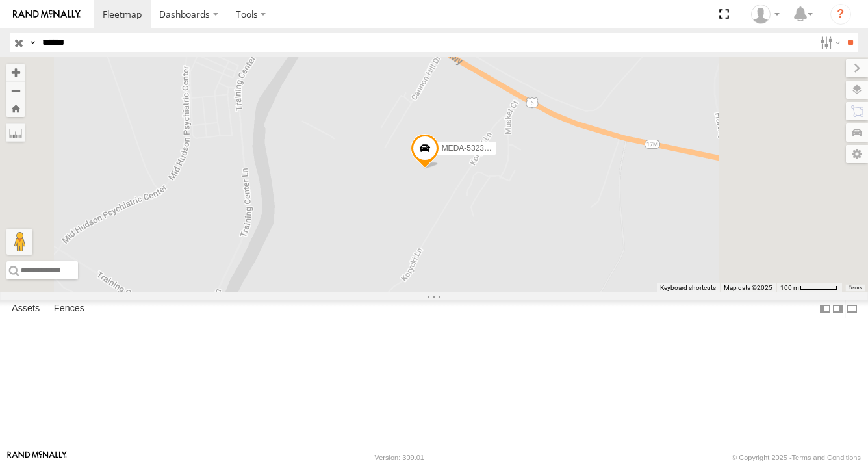 The height and width of the screenshot is (464, 868). Describe the element at coordinates (765, 14) in the screenshot. I see `div: Jason Sullivan` at that location.